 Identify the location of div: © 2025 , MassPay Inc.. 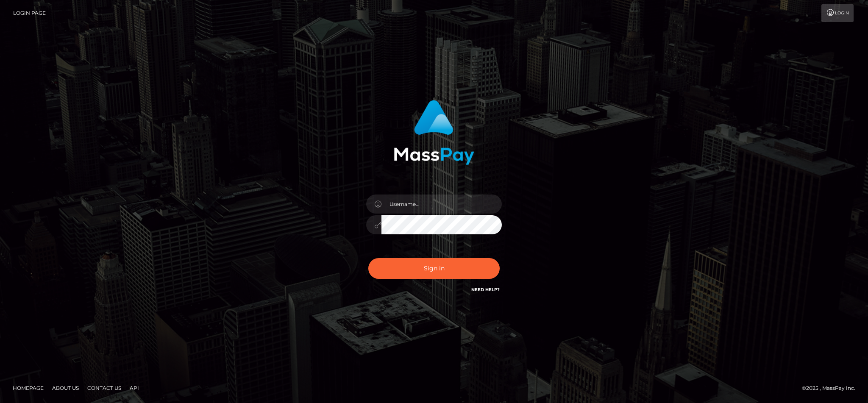
(831, 389).